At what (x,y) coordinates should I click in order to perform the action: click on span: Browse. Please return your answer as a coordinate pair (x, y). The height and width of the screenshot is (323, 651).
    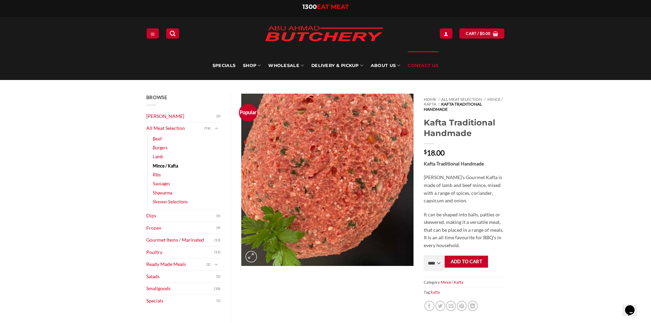
    Looking at the image, I should click on (157, 97).